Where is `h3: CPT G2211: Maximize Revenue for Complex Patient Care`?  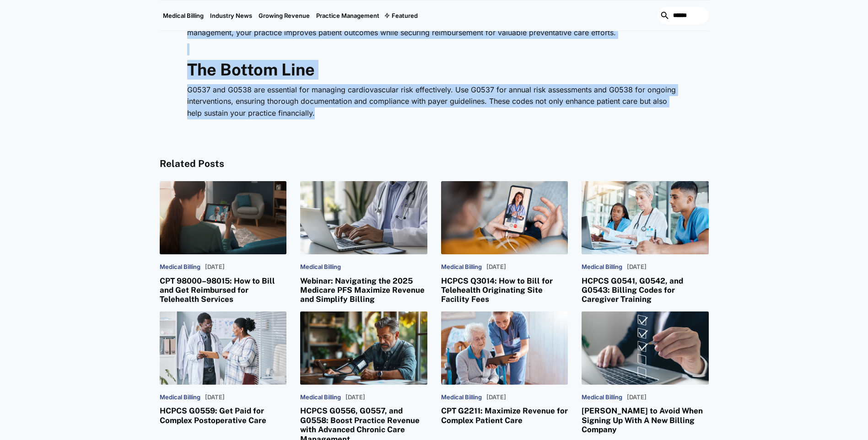 h3: CPT G2211: Maximize Revenue for Complex Patient Care is located at coordinates (505, 415).